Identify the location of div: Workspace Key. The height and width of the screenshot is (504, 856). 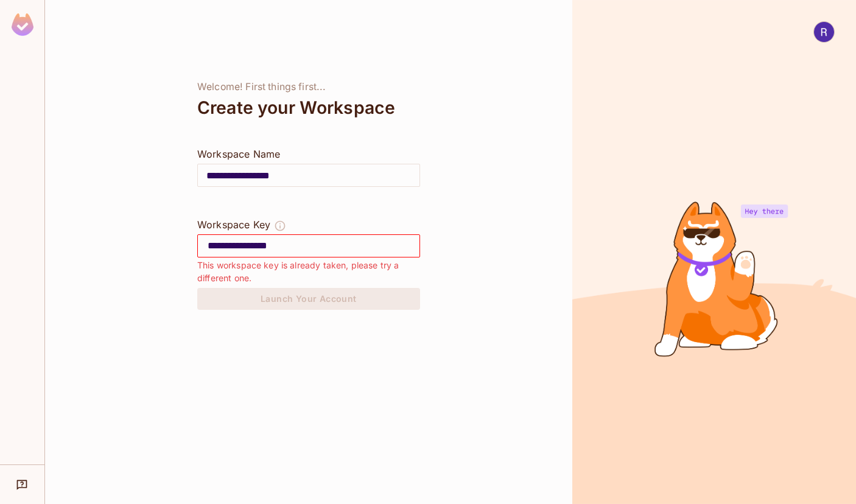
(234, 225).